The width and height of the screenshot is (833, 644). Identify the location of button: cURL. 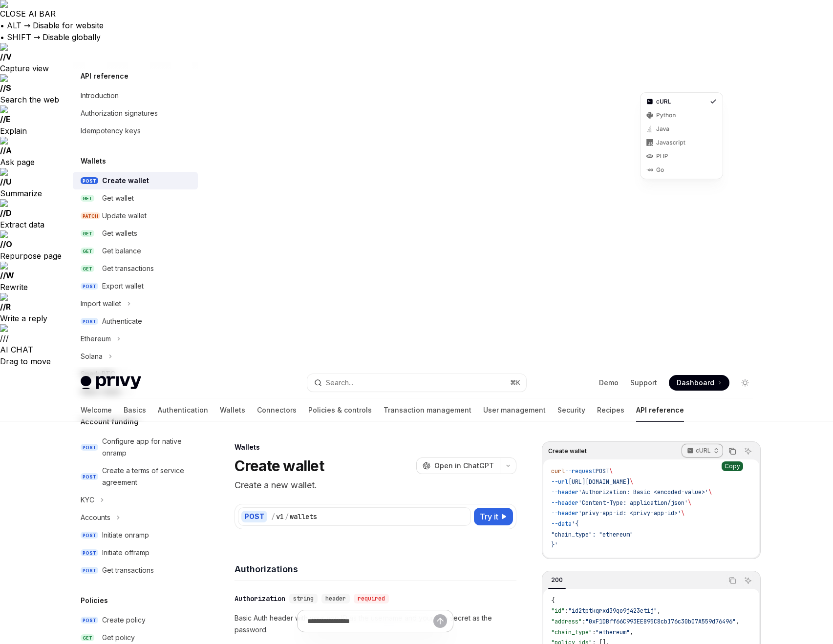
(703, 451).